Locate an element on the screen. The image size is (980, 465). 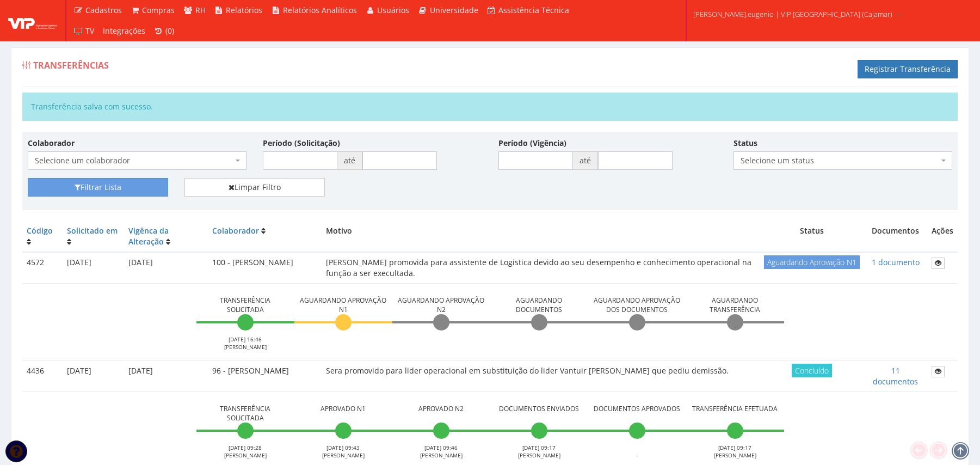
span: Aguardando Aprovação dos Documentos is located at coordinates (637, 305).